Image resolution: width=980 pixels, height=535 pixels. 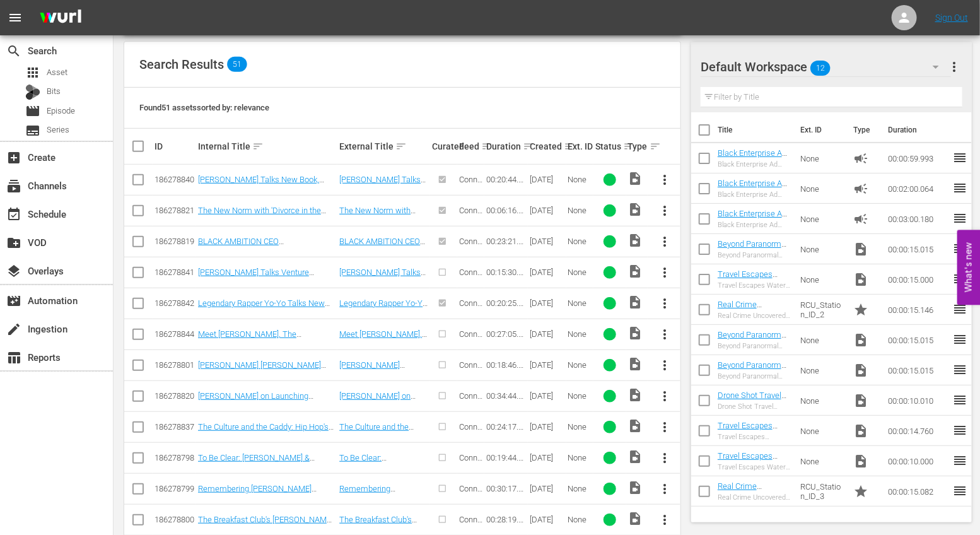 I want to click on div: 186278837, so click(x=174, y=426).